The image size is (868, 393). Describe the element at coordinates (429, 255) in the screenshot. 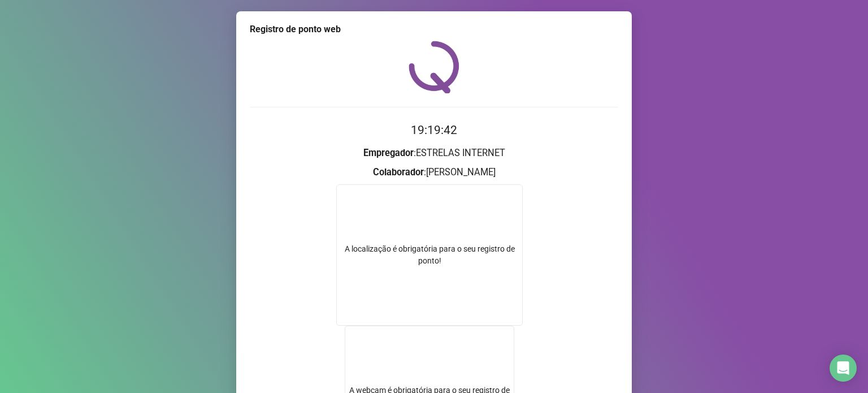

I see `div: A localização é obrigatória para o seu registro de ponto!` at that location.